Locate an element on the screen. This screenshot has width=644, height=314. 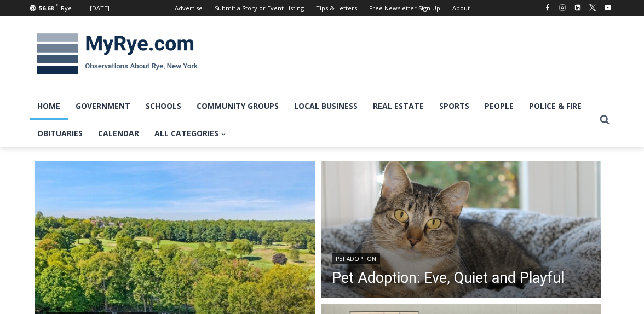
a: Pet Adoption: Eve, Quiet and Playful is located at coordinates (448, 278).